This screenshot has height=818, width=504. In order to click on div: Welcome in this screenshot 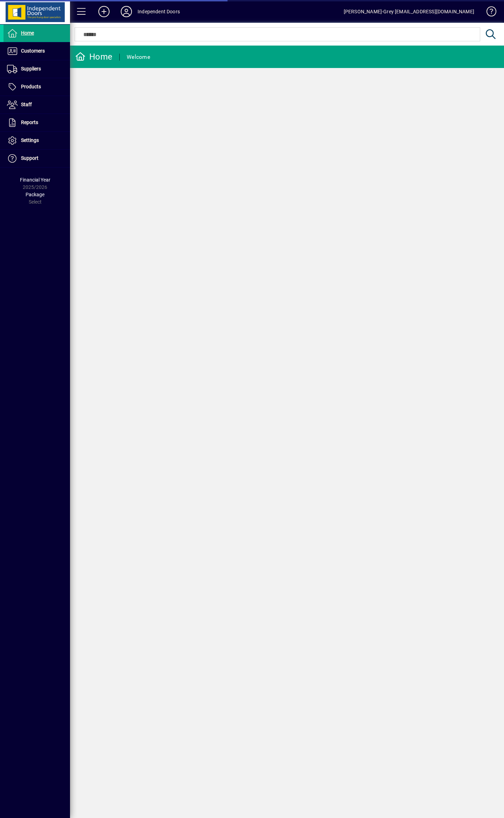, I will do `click(138, 57)`.